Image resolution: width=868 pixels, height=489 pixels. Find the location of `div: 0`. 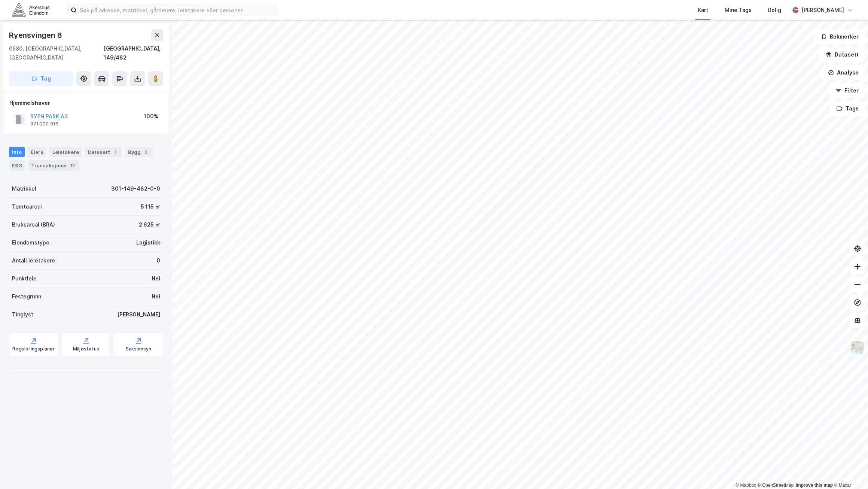

div: 0 is located at coordinates (158, 260).